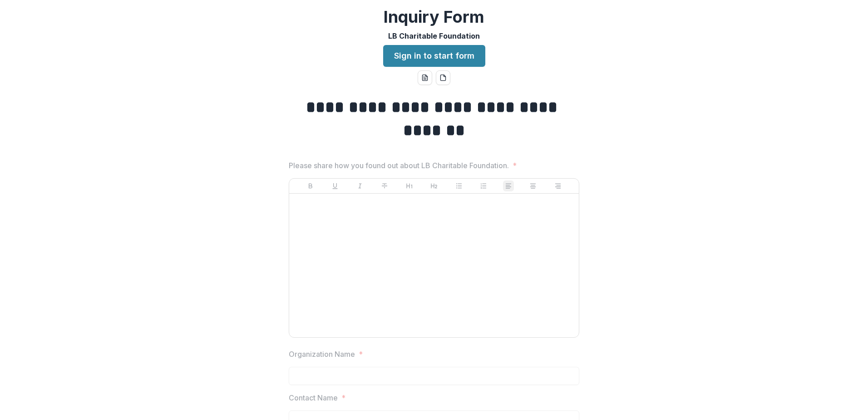 This screenshot has height=420, width=868. What do you see at coordinates (313, 398) in the screenshot?
I see `p: Contact Name` at bounding box center [313, 398].